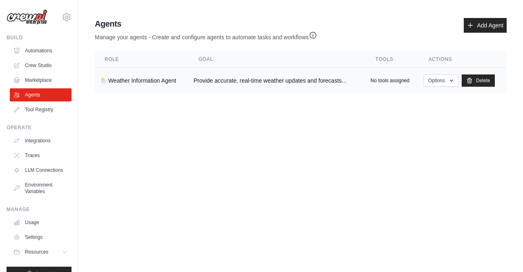 The height and width of the screenshot is (272, 523). Describe the element at coordinates (277, 80) in the screenshot. I see `td: Provide accurate, real-time weather updates and forecasts...` at that location.